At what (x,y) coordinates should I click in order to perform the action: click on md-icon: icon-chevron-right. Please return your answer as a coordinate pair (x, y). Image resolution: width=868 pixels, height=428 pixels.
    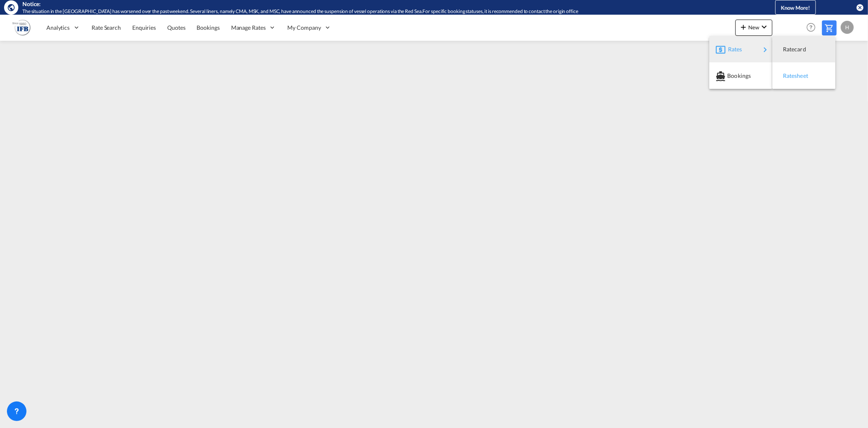
    Looking at the image, I should click on (765, 50).